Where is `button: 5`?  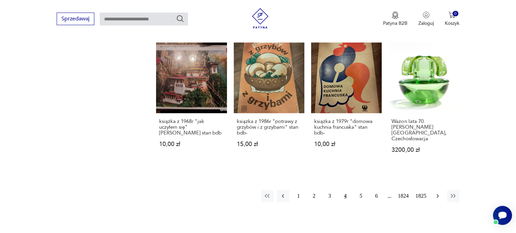 button: 5 is located at coordinates (361, 196).